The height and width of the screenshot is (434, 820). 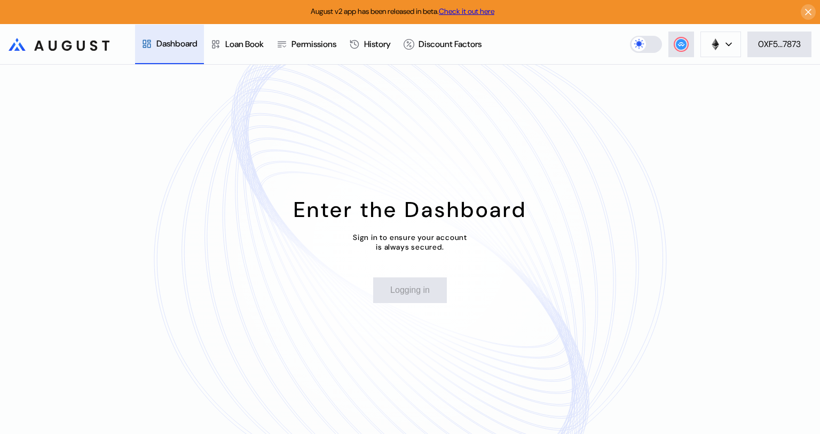 What do you see at coordinates (410, 209) in the screenshot?
I see `div: Enter the Dashboard` at bounding box center [410, 209].